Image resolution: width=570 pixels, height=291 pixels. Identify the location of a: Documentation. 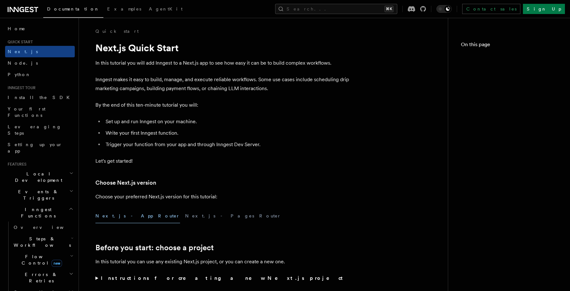
(73, 10).